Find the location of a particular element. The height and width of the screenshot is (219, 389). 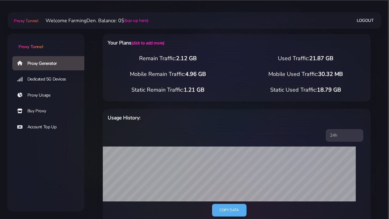

a: Logout is located at coordinates (365, 20).